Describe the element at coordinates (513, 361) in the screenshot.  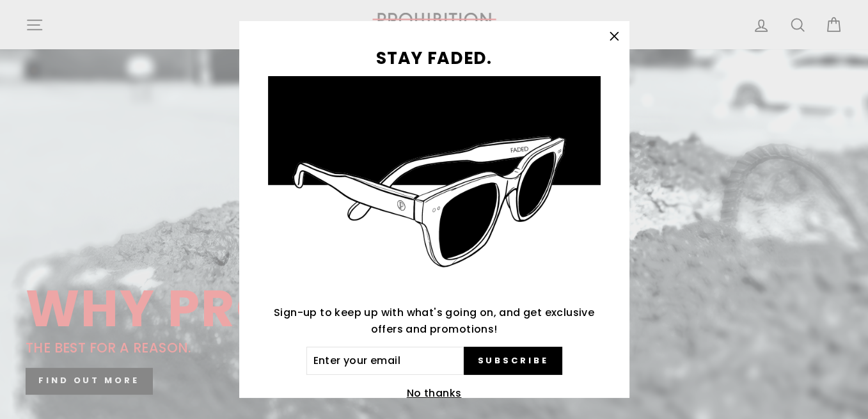
I see `button: Subscribe` at that location.